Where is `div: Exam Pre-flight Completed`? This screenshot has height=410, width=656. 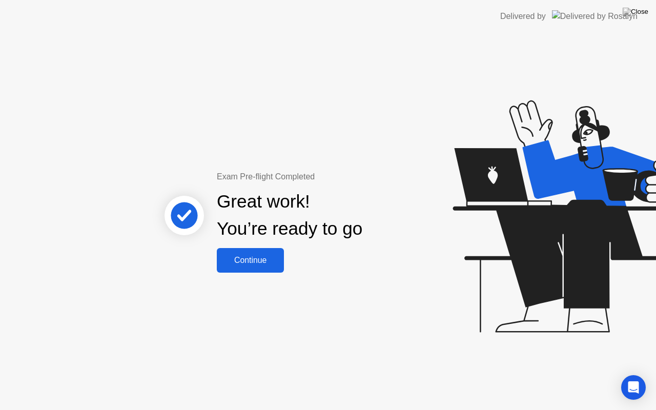
div: Exam Pre-flight Completed is located at coordinates (322, 177).